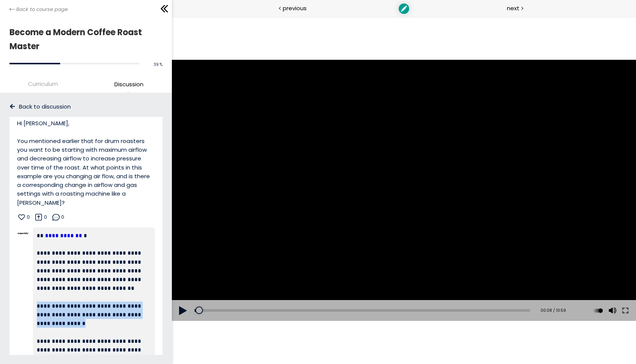 The image size is (636, 364). What do you see at coordinates (380, 294) in the screenshot?
I see `div: 00:08 / 10:59` at bounding box center [380, 294].